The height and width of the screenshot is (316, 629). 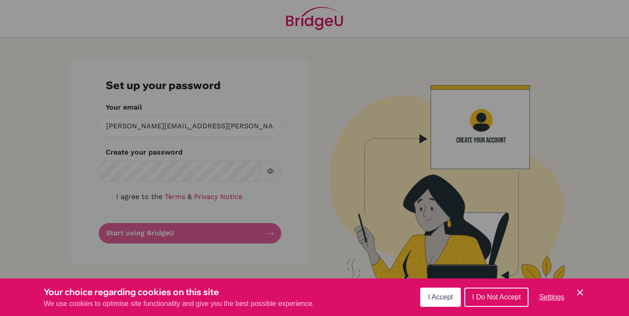 I want to click on button: Save and close, so click(x=580, y=292).